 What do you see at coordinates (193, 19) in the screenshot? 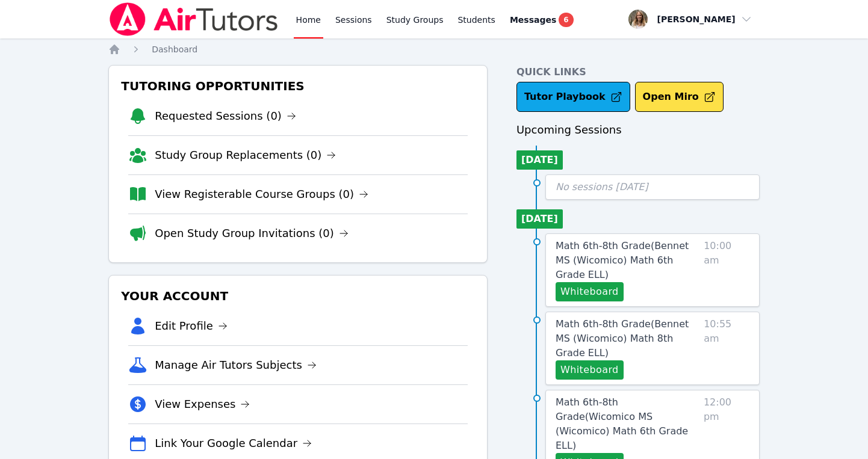
I see `img: Air Tutors` at bounding box center [193, 19].